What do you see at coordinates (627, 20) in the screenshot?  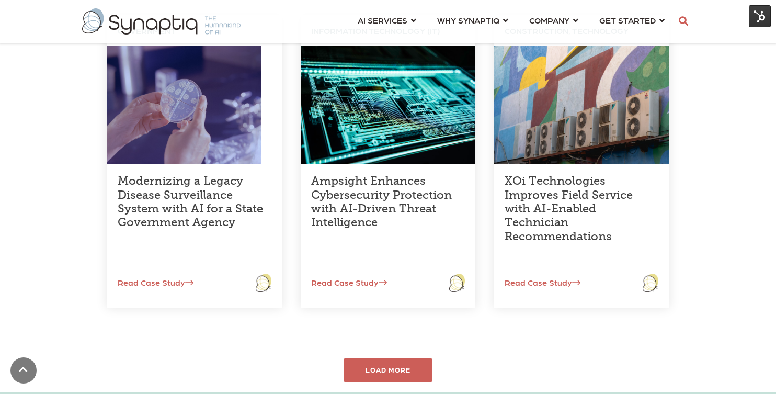 I see `span: GET STARTED` at bounding box center [627, 20].